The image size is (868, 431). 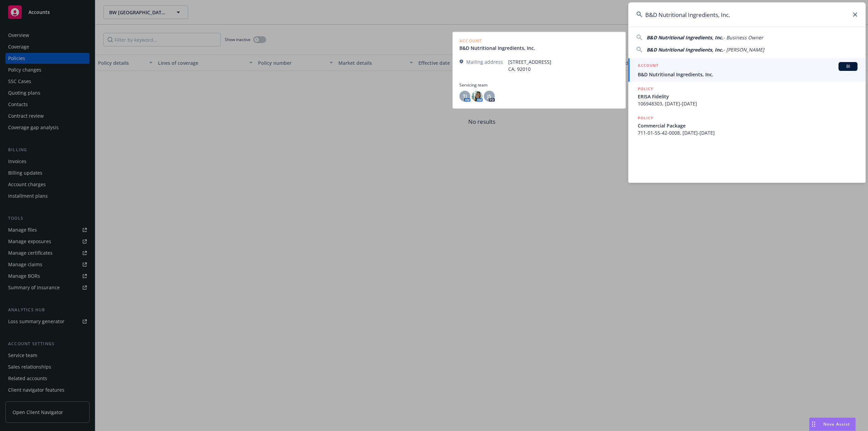 What do you see at coordinates (748, 125) in the screenshot?
I see `span: Commercial Package` at bounding box center [748, 125].